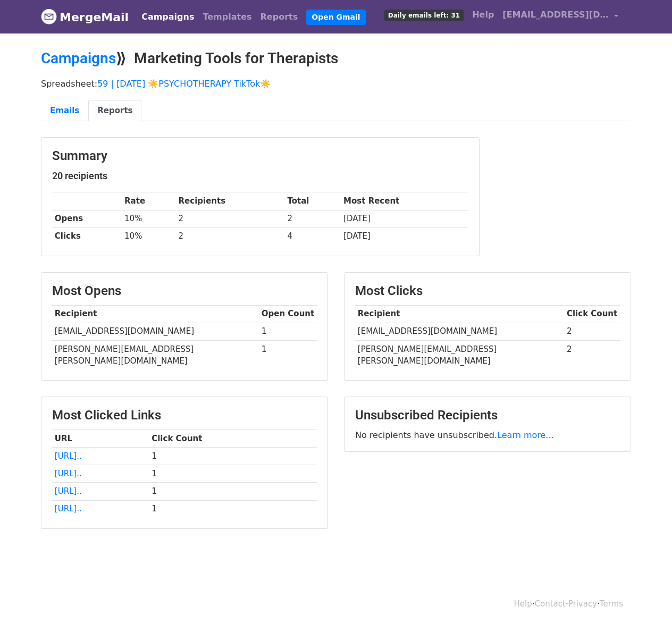  I want to click on th: Most Recent, so click(404, 201).